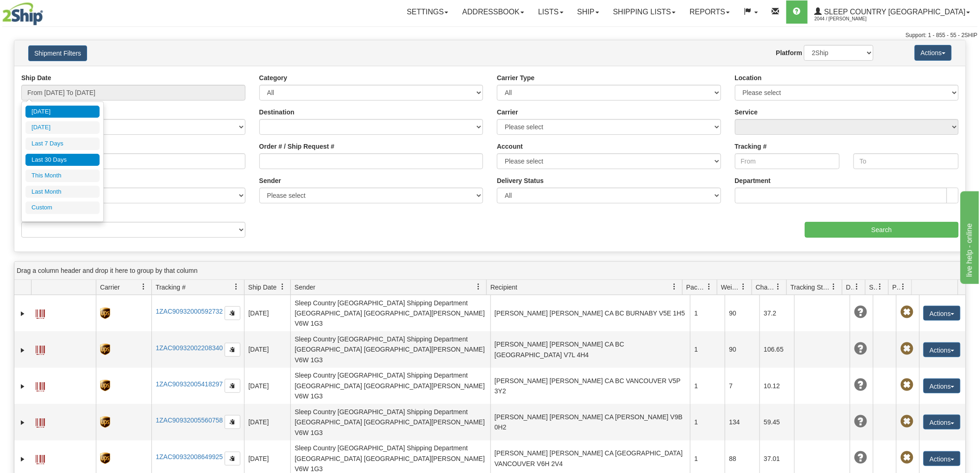 Image resolution: width=980 pixels, height=473 pixels. What do you see at coordinates (262, 287) in the screenshot?
I see `span: Ship Date` at bounding box center [262, 287].